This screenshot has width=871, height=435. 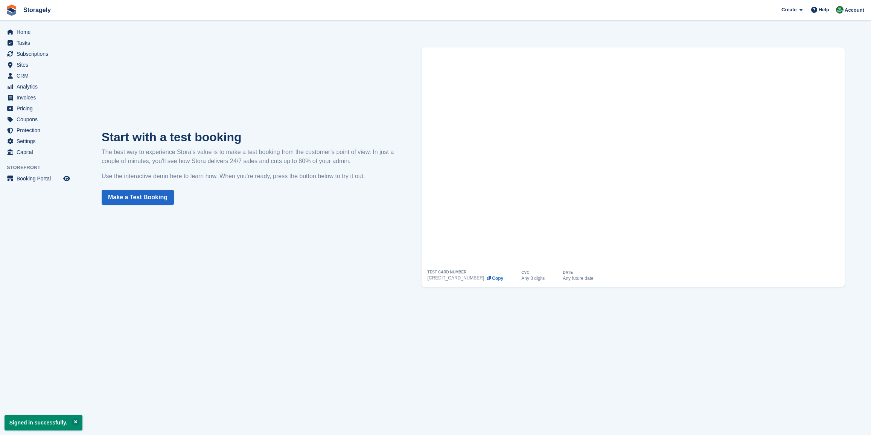 I want to click on div: Any future date, so click(x=578, y=278).